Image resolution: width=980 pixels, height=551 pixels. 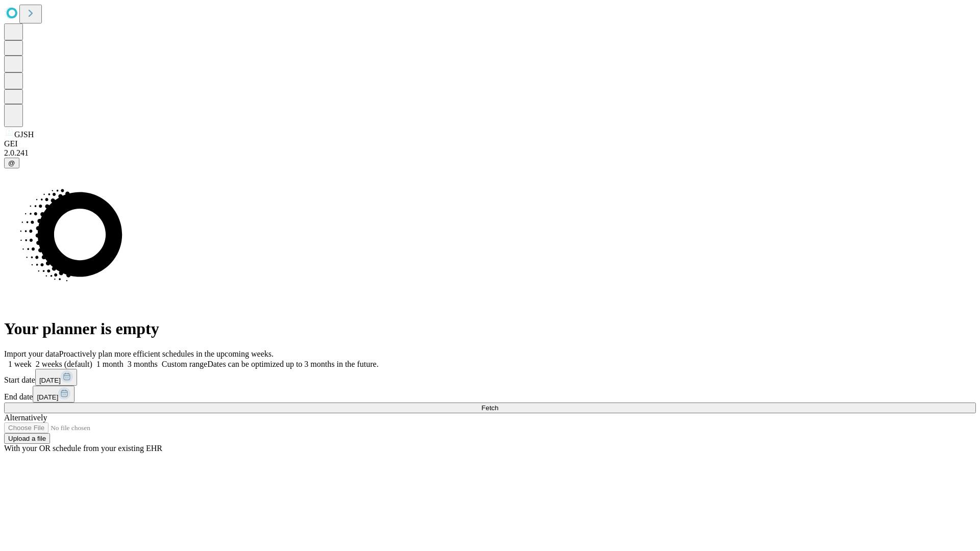 I want to click on span: Alternatively, so click(x=26, y=417).